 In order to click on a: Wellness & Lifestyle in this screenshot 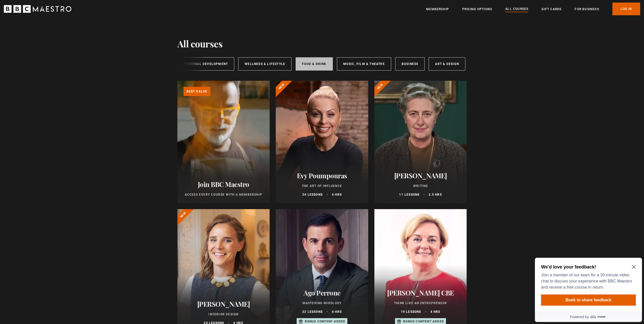, I will do `click(264, 64)`.